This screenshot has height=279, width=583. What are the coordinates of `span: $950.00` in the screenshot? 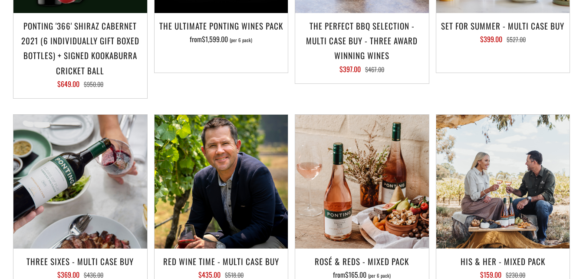 It's located at (93, 84).